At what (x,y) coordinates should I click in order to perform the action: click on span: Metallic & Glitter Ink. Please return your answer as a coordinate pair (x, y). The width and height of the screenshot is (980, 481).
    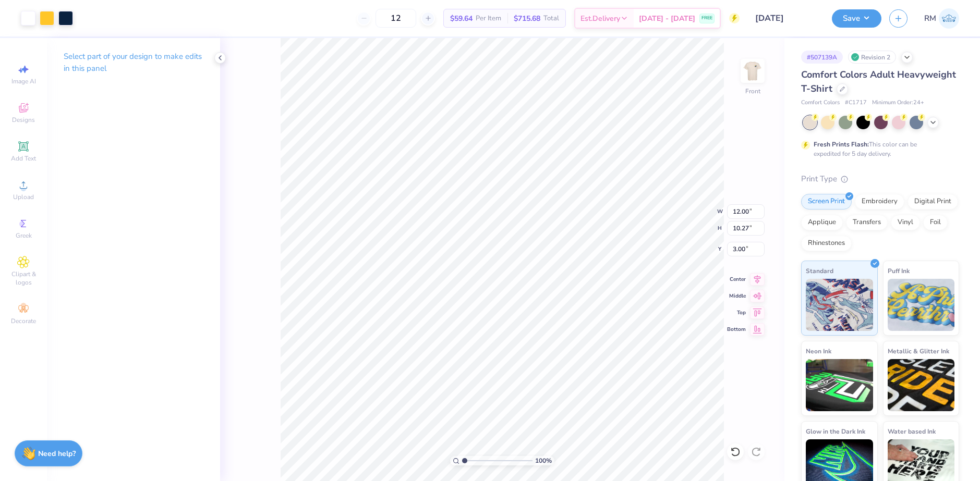
    Looking at the image, I should click on (919, 351).